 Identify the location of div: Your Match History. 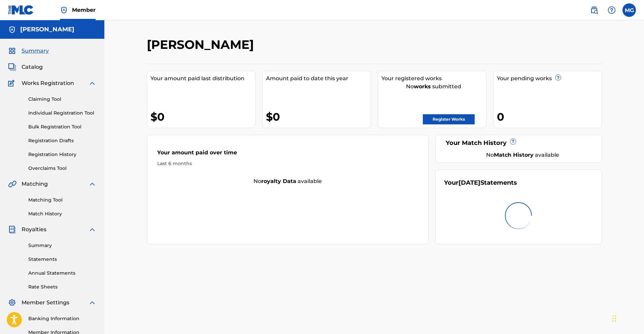
(519, 143).